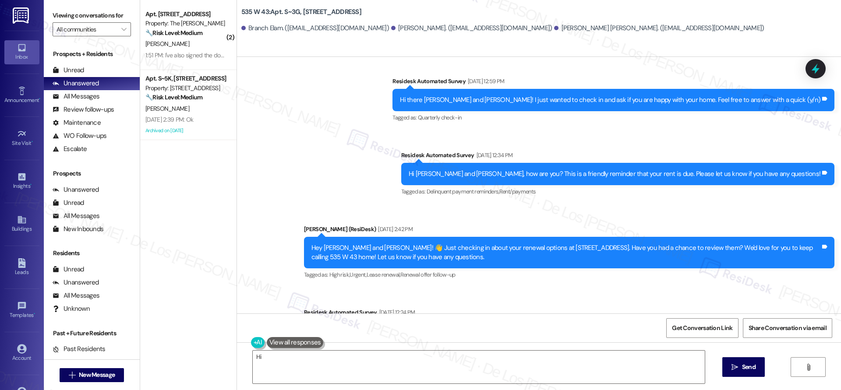 This screenshot has height=390, width=841. What do you see at coordinates (92, 375) in the screenshot?
I see `button: New Message` at bounding box center [92, 375].